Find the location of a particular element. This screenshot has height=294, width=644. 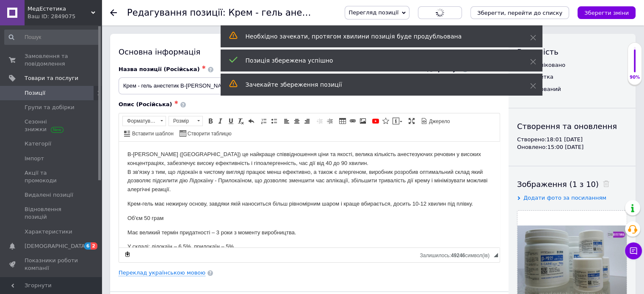

span: Форматування is located at coordinates (140, 121).